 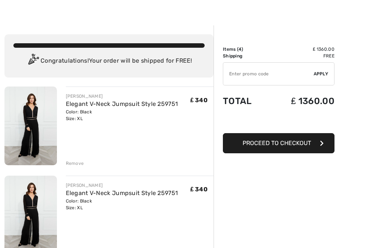 What do you see at coordinates (268, 74) in the screenshot?
I see `input: Promo code` at bounding box center [268, 74].